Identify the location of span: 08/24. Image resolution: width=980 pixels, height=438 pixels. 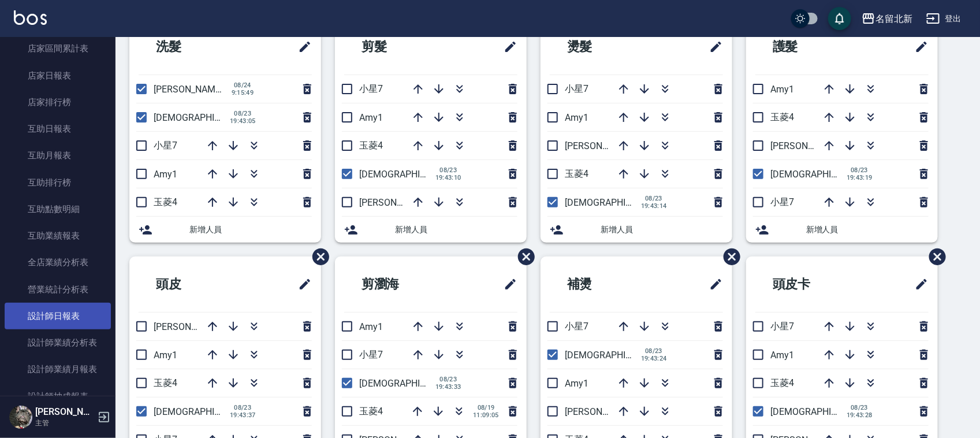
(243, 85).